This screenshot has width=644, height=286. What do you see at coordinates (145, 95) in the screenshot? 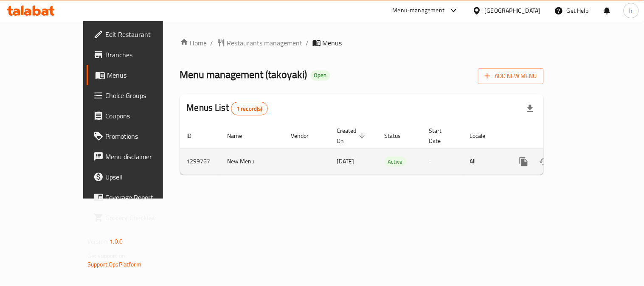
I see `span: Choice Groups` at bounding box center [145, 95].